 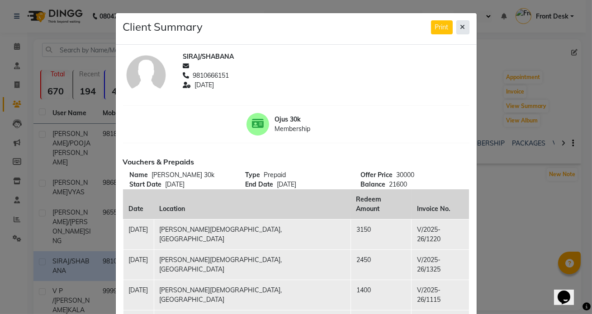 I want to click on td: 2450, so click(x=381, y=265).